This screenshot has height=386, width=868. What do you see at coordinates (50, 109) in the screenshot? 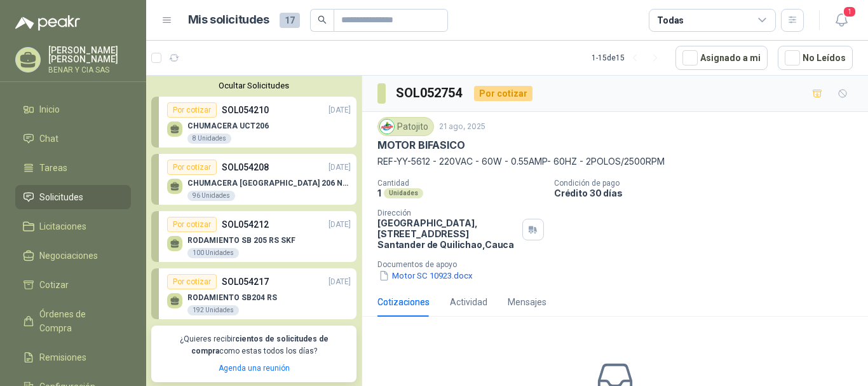
I see `span: Inicio` at bounding box center [50, 109].